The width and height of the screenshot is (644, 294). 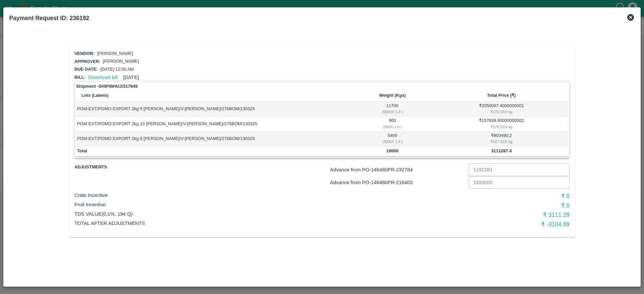 What do you see at coordinates (50, 18) in the screenshot?
I see `b: Payment Request ID: 236192` at bounding box center [50, 18].